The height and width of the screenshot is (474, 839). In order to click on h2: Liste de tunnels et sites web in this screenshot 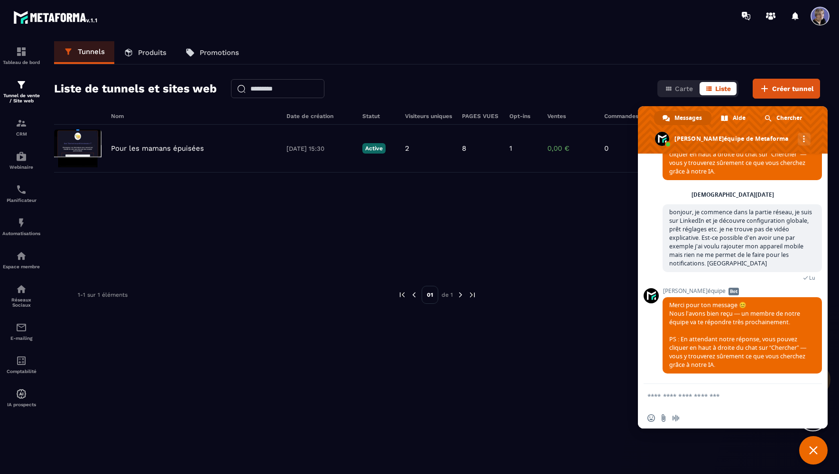, I will do `click(135, 89)`.